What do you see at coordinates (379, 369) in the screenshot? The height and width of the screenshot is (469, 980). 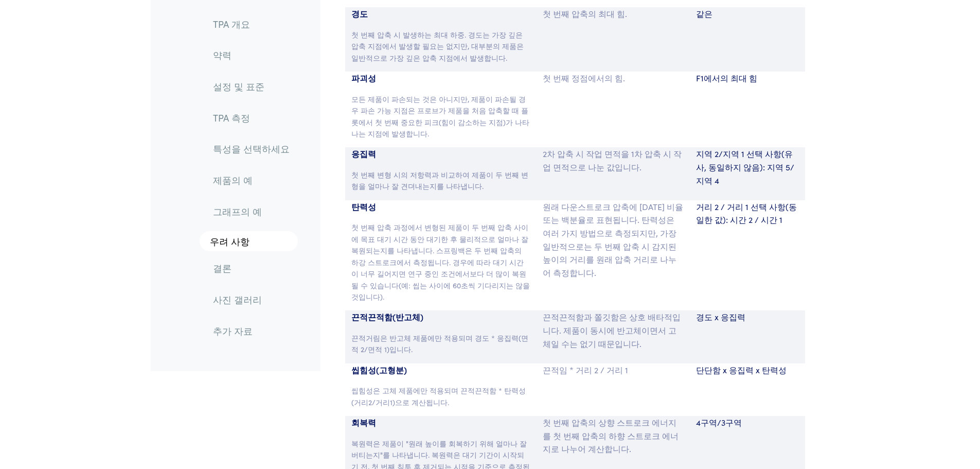 I see `font: 씹힘성(고형분)` at bounding box center [379, 369].